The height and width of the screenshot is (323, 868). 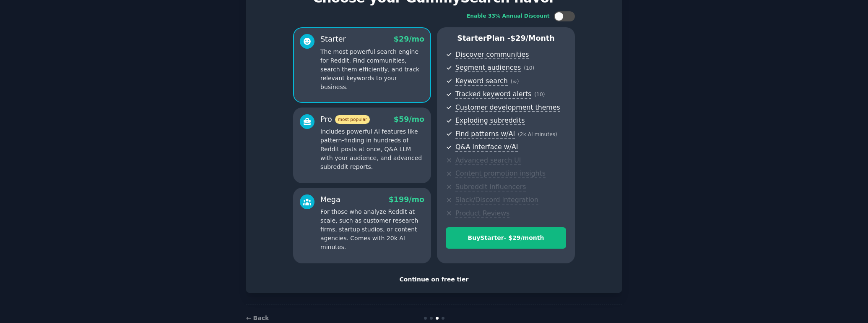 What do you see at coordinates (482, 81) in the screenshot?
I see `span: Keyword search` at bounding box center [482, 81].